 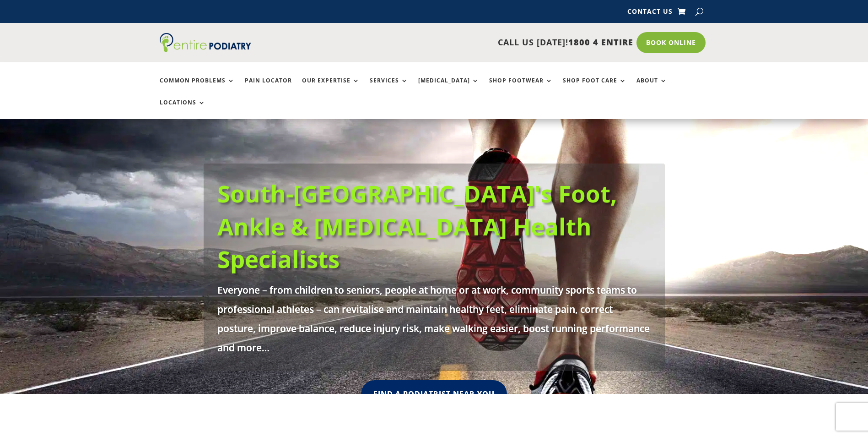 I want to click on a: About, so click(x=651, y=87).